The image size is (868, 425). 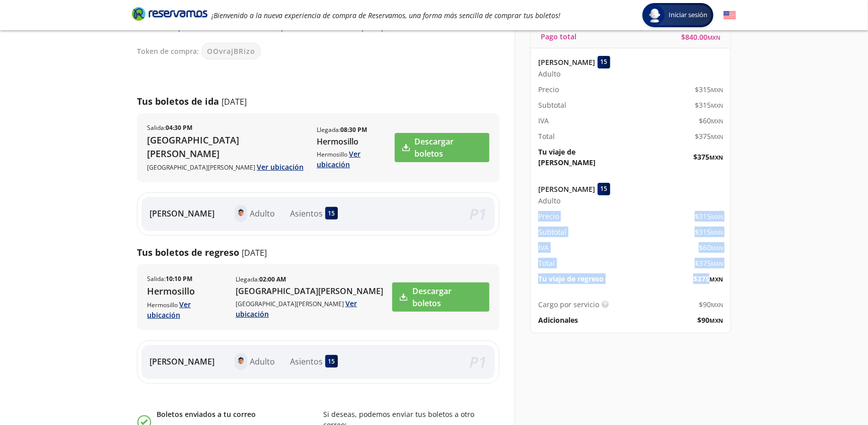 I want to click on p: Token de compra:, so click(x=168, y=51).